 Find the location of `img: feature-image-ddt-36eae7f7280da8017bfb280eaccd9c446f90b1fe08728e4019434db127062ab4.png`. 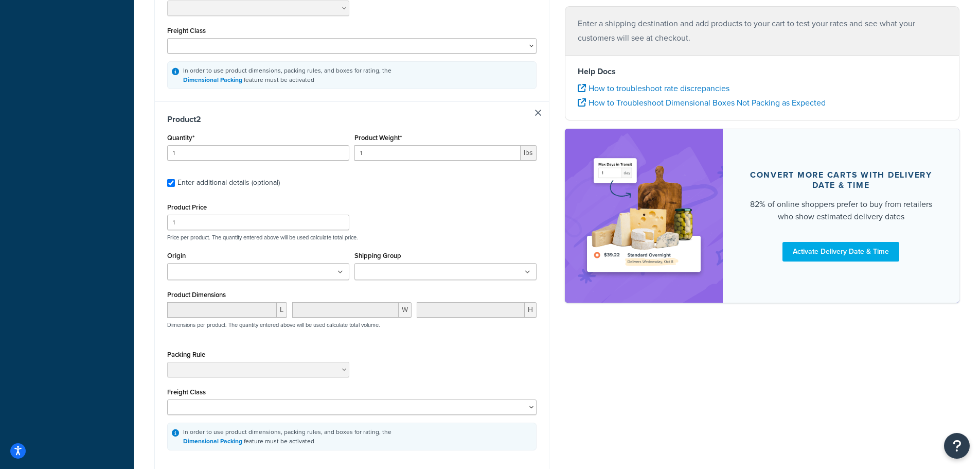

img: feature-image-ddt-36eae7f7280da8017bfb280eaccd9c446f90b1fe08728e4019434db127062ab4.png is located at coordinates (644, 215).